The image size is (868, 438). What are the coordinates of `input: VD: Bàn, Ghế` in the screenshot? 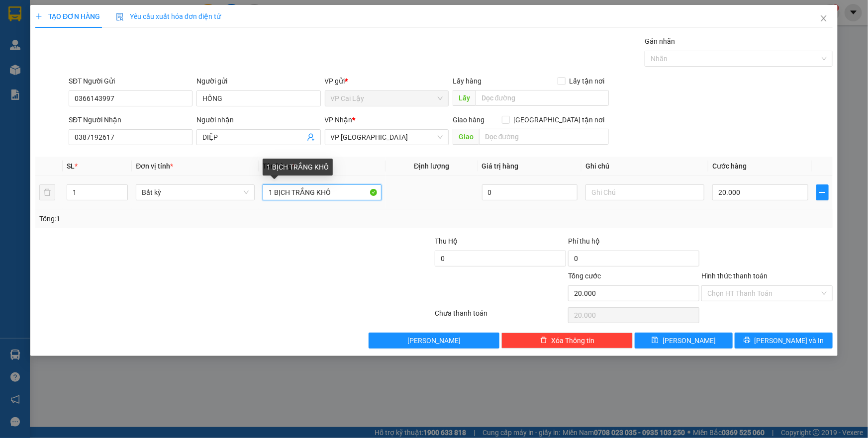 It's located at (322, 193).